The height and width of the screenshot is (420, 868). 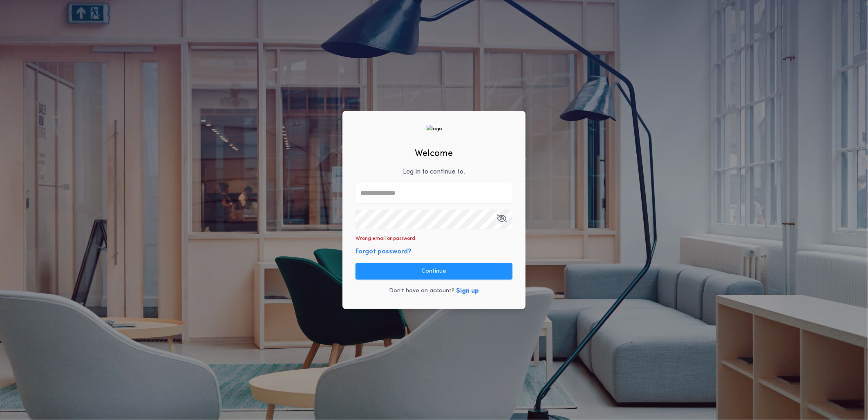 What do you see at coordinates (434, 172) in the screenshot?
I see `p: Log in to continue to .` at bounding box center [434, 172].